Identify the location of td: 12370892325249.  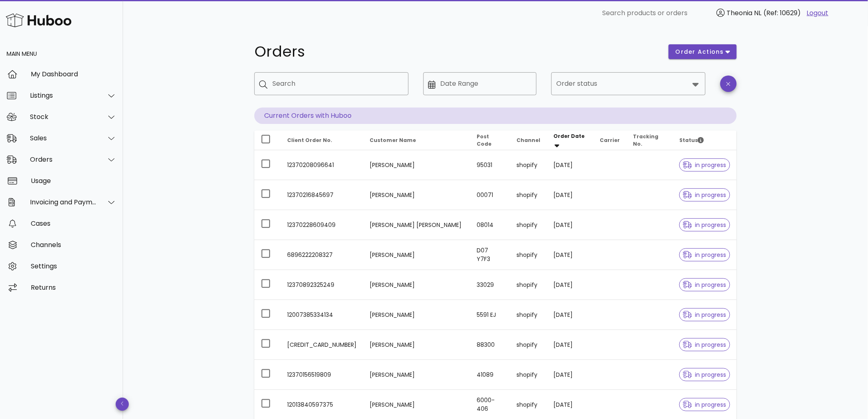
(322, 285).